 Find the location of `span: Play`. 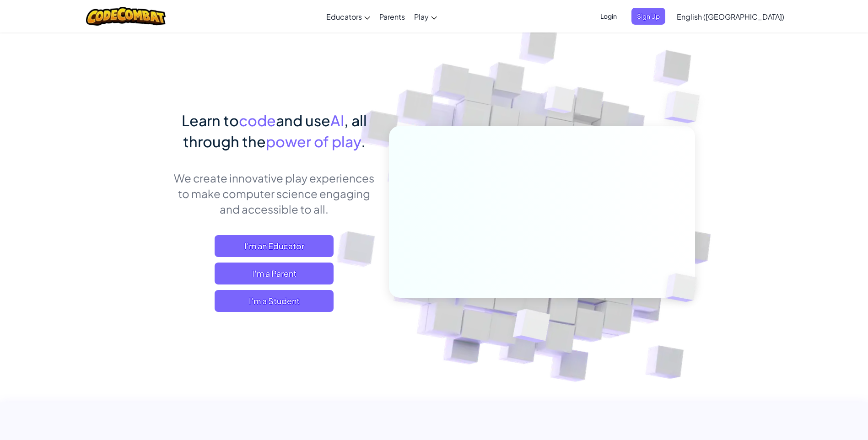

span: Play is located at coordinates (422, 16).